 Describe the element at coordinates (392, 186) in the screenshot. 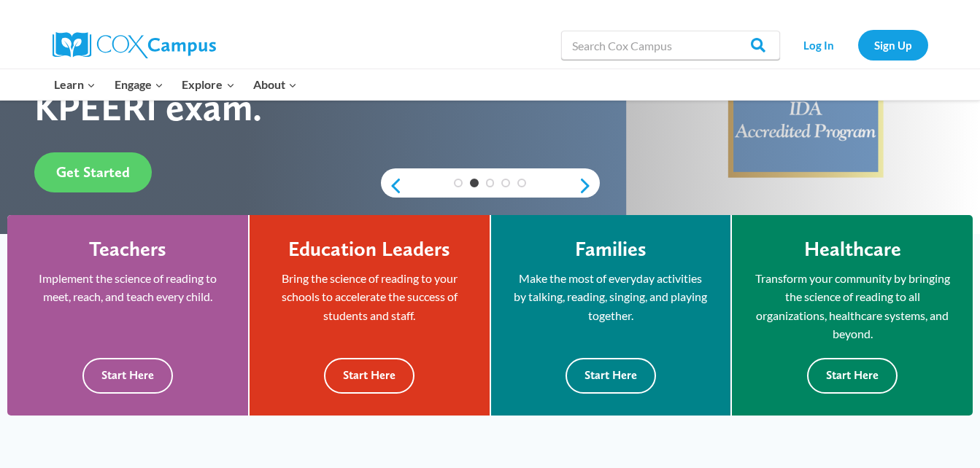

I see `a: previous` at that location.